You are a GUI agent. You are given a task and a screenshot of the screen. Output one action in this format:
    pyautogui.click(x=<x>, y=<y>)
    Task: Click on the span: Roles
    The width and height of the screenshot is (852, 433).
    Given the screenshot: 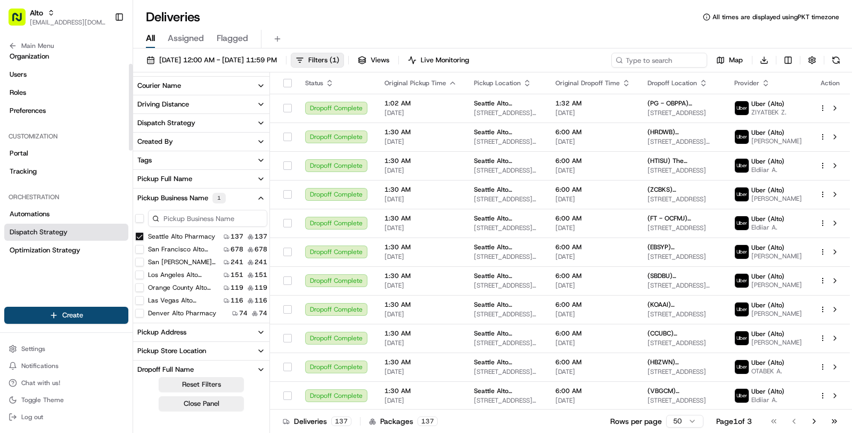 What is the action you would take?
    pyautogui.click(x=18, y=93)
    